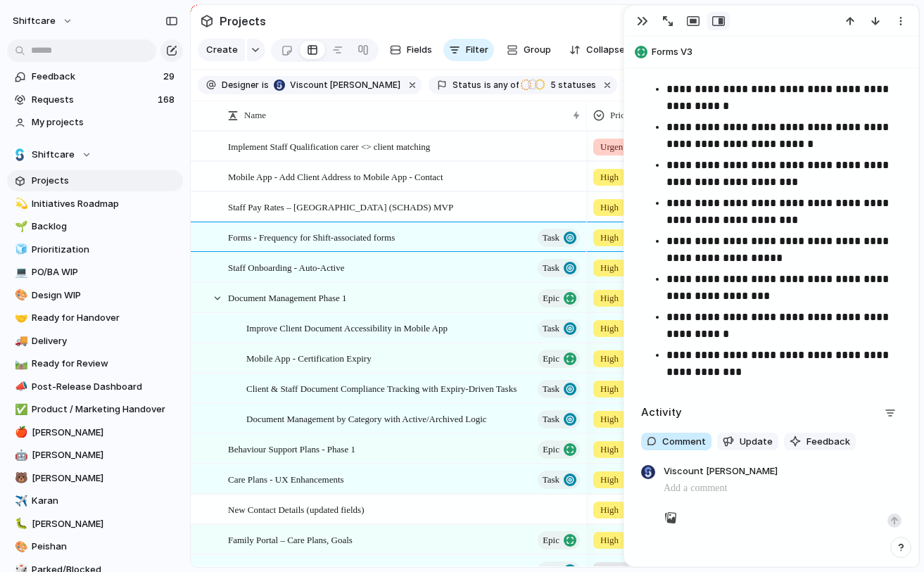 This screenshot has width=924, height=572. Describe the element at coordinates (105, 409) in the screenshot. I see `span: Product / Marketing Handover` at that location.